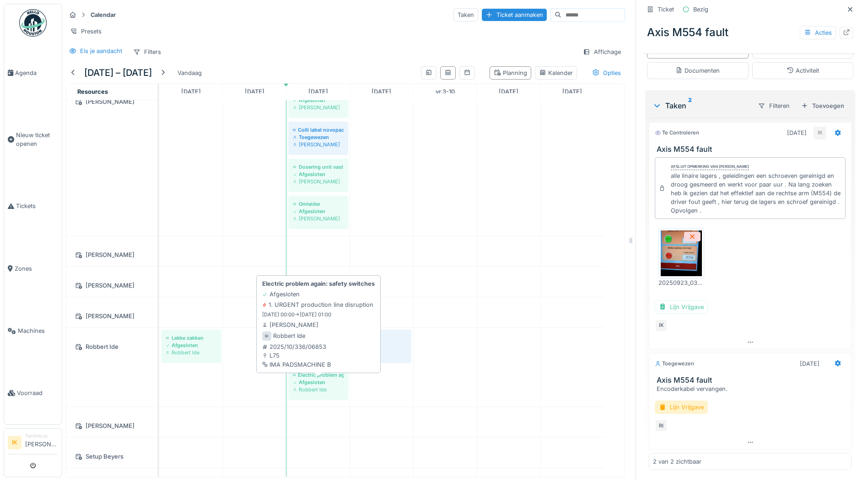  What do you see at coordinates (33, 139) in the screenshot?
I see `a: Nieuw ticket openen` at bounding box center [33, 139].